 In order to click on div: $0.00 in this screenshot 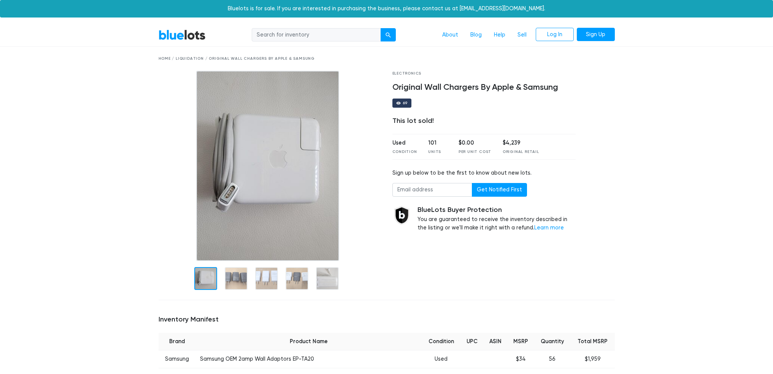, I will do `click(475, 143)`.